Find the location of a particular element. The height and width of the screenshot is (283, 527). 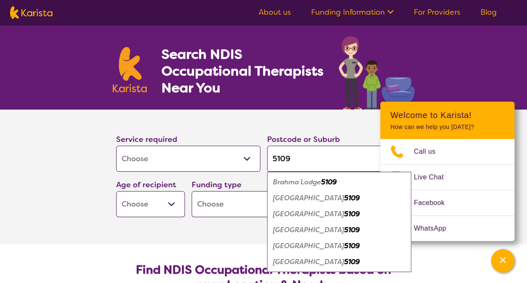

div: Salisbury Plain 5109 is located at coordinates (339, 262).